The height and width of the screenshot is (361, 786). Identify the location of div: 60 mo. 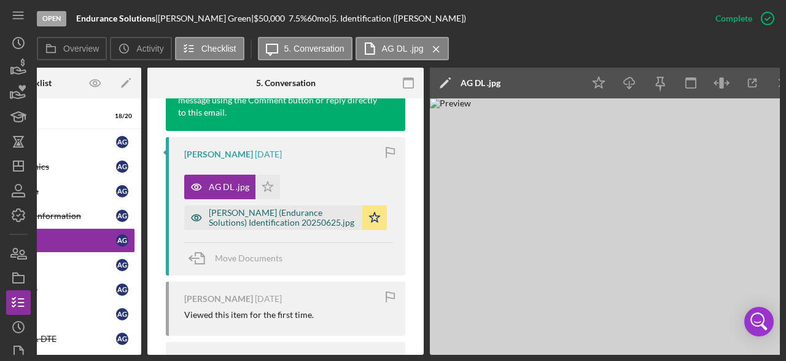
(318, 18).